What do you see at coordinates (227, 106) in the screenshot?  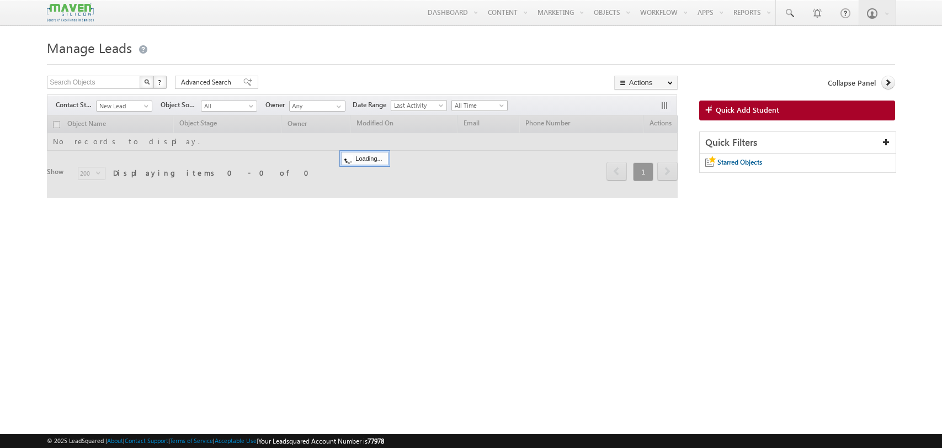 I see `span: All` at bounding box center [227, 106].